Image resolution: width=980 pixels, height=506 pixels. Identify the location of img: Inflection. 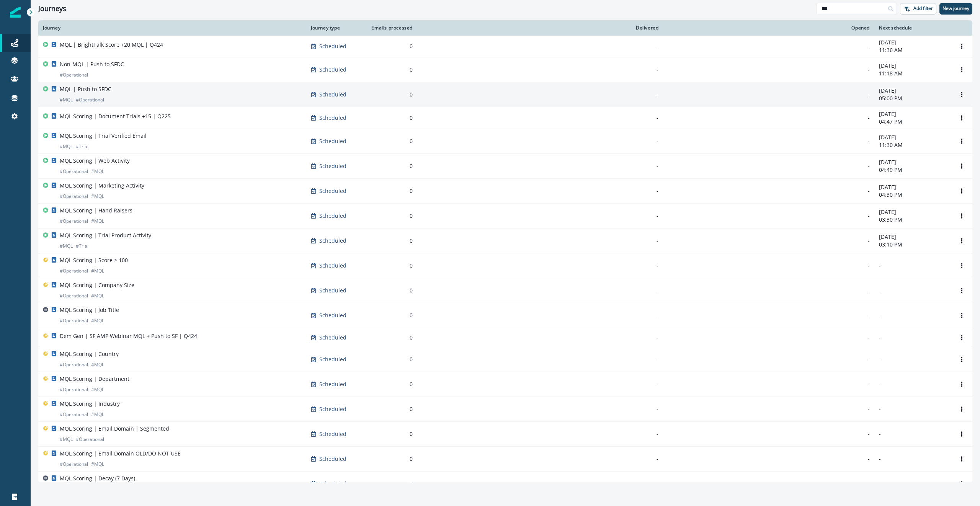
(16, 13).